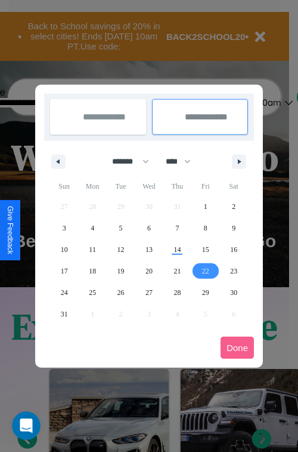 The image size is (298, 452). I want to click on button: 17, so click(64, 271).